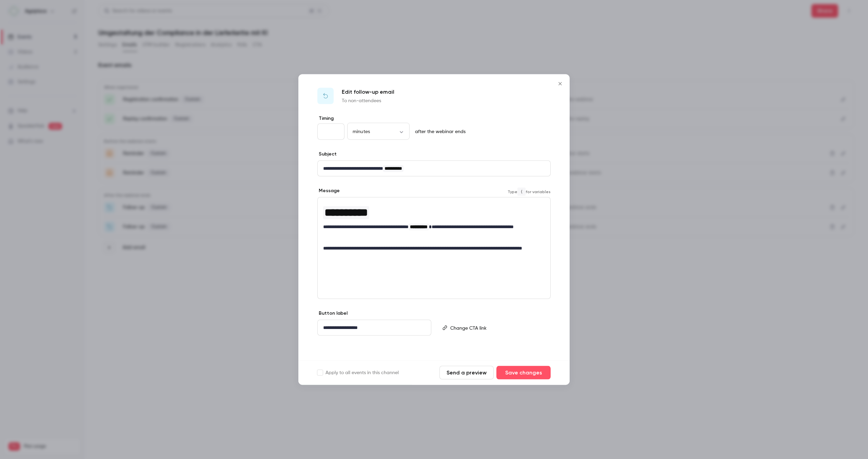 Image resolution: width=868 pixels, height=459 pixels. What do you see at coordinates (327, 154) in the screenshot?
I see `label: Subject` at bounding box center [327, 154].